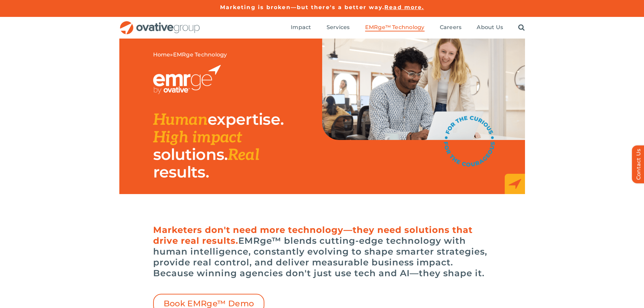  Describe the element at coordinates (160, 23) in the screenshot. I see `a: OG_Full_horizontal_RGB` at that location.